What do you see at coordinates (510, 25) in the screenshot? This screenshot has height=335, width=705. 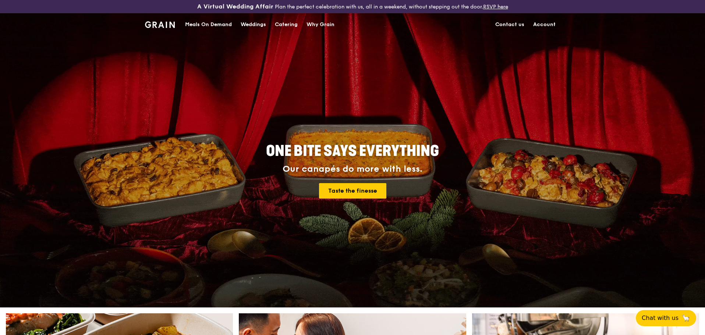 I see `a: Contact us` at bounding box center [510, 25].